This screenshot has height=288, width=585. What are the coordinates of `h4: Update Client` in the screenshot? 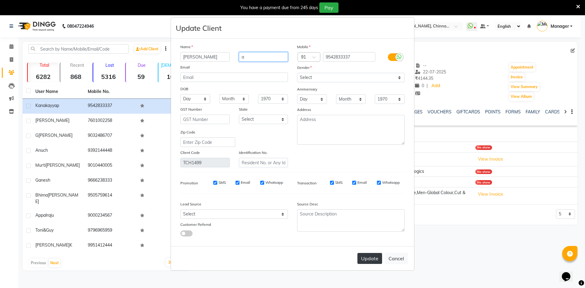 It's located at (199, 28).